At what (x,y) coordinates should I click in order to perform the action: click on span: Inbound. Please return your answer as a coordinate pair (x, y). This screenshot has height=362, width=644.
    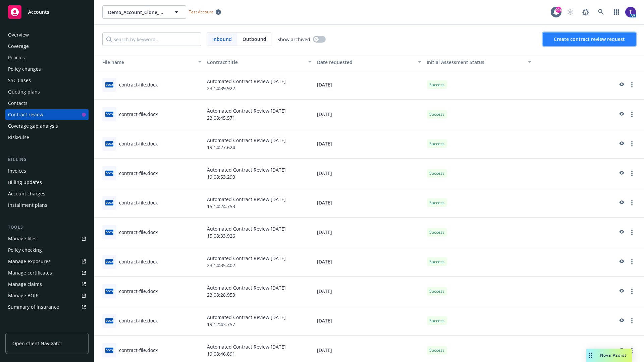
    Looking at the image, I should click on (222, 39).